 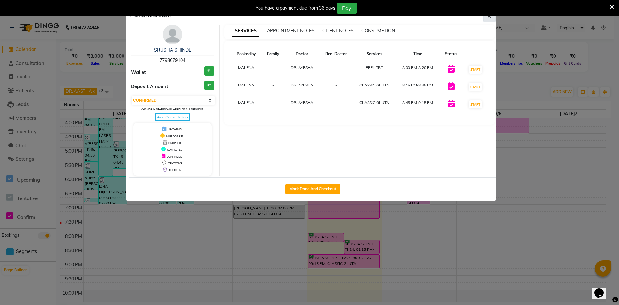 I want to click on span: APPOINTMENT NOTES, so click(x=291, y=31).